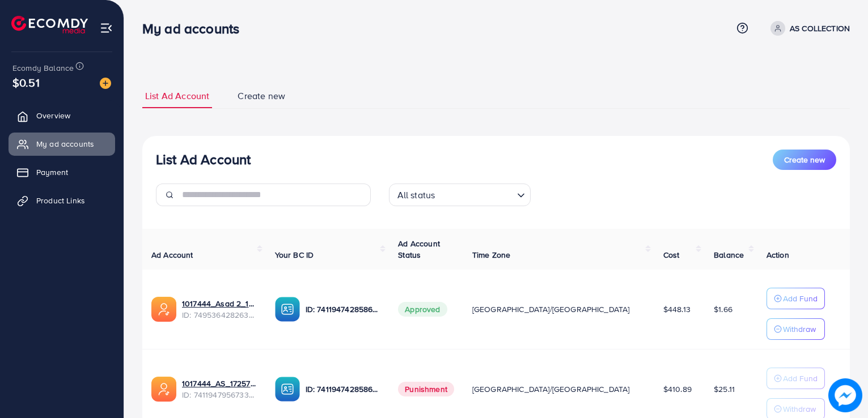  I want to click on span: Ad Account Status, so click(419, 249).